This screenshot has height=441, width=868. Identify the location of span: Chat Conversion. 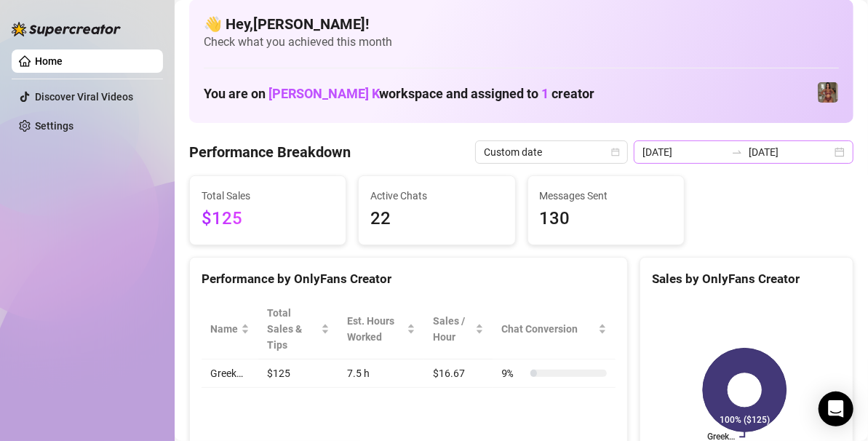
(548, 329).